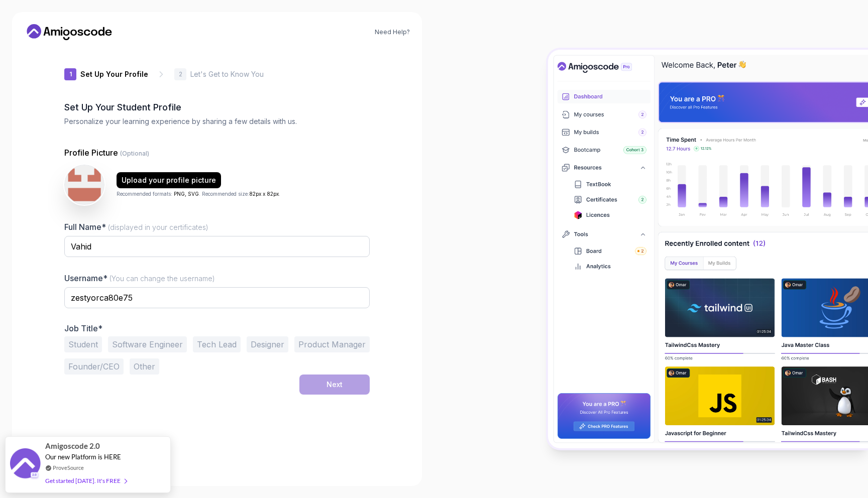  Describe the element at coordinates (85, 185) in the screenshot. I see `img: user profile image` at that location.